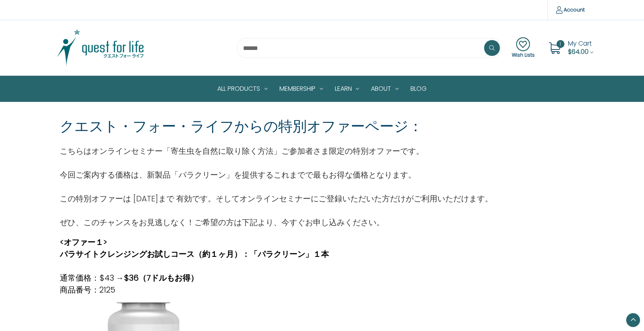 This screenshot has width=644, height=331. What do you see at coordinates (301, 89) in the screenshot?
I see `a: Membership` at bounding box center [301, 89].